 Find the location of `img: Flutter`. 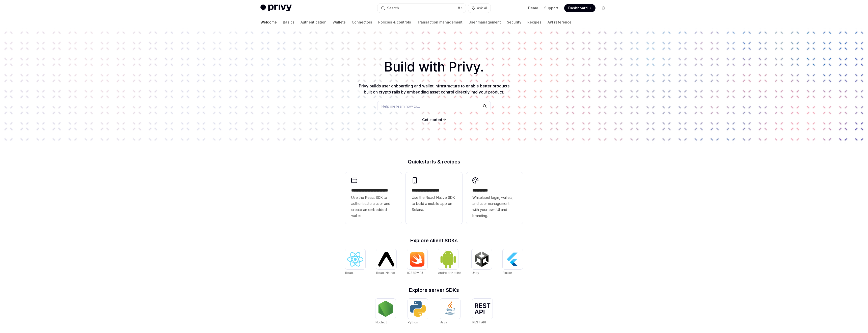

img: Flutter is located at coordinates (512, 259).